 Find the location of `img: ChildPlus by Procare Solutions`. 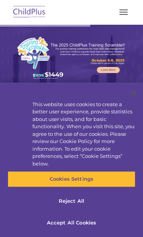

img: ChildPlus by Procare Solutions is located at coordinates (29, 12).